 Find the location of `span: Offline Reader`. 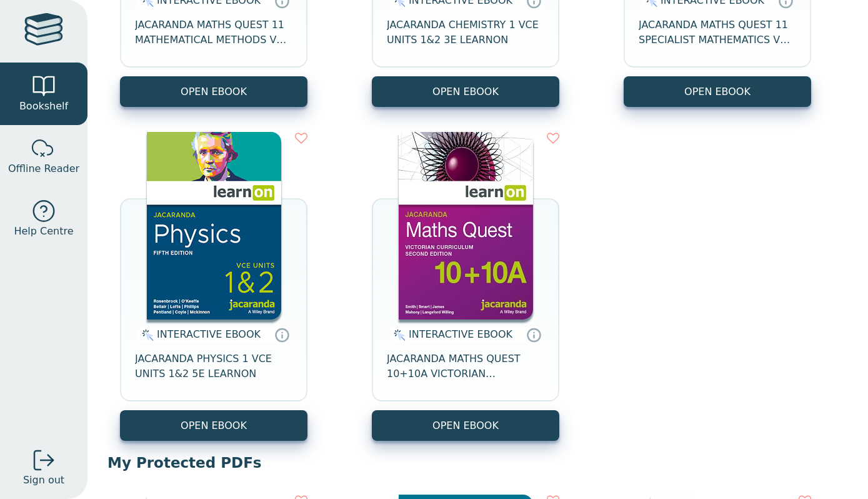

span: Offline Reader is located at coordinates (44, 168).